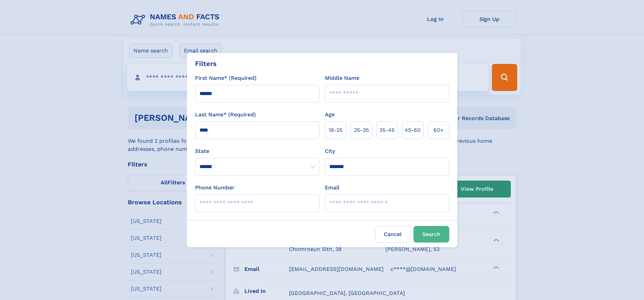 Image resolution: width=644 pixels, height=300 pixels. I want to click on label: First Name* (Required), so click(226, 78).